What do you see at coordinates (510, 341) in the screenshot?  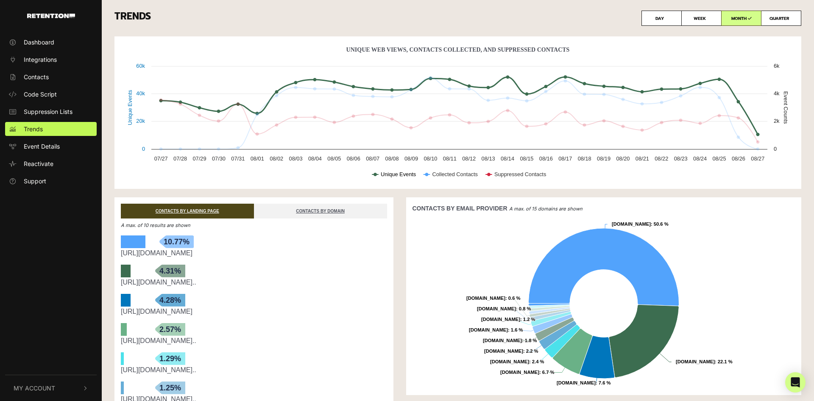 I see `text: : 1.8 %` at bounding box center [510, 341].